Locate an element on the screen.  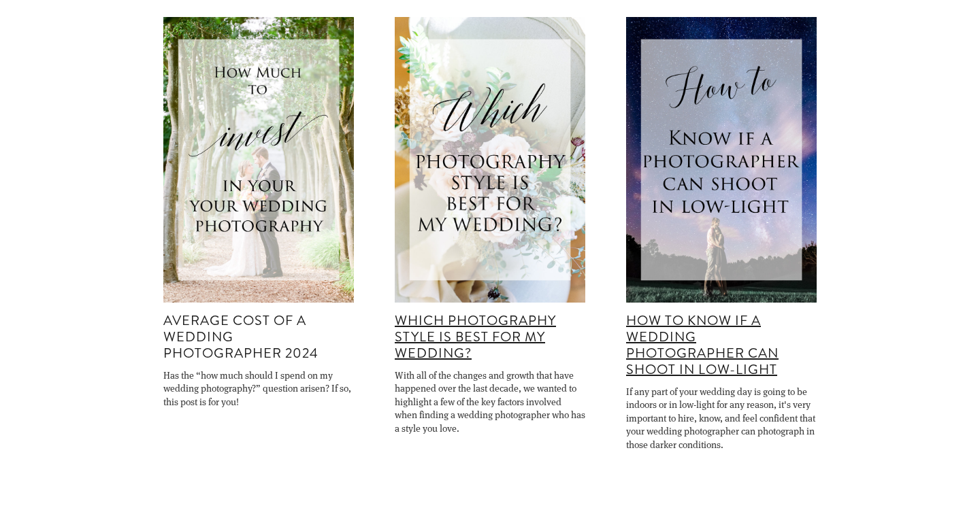
a: Which Photography Style is Best for My Wedding? is located at coordinates (475, 337).